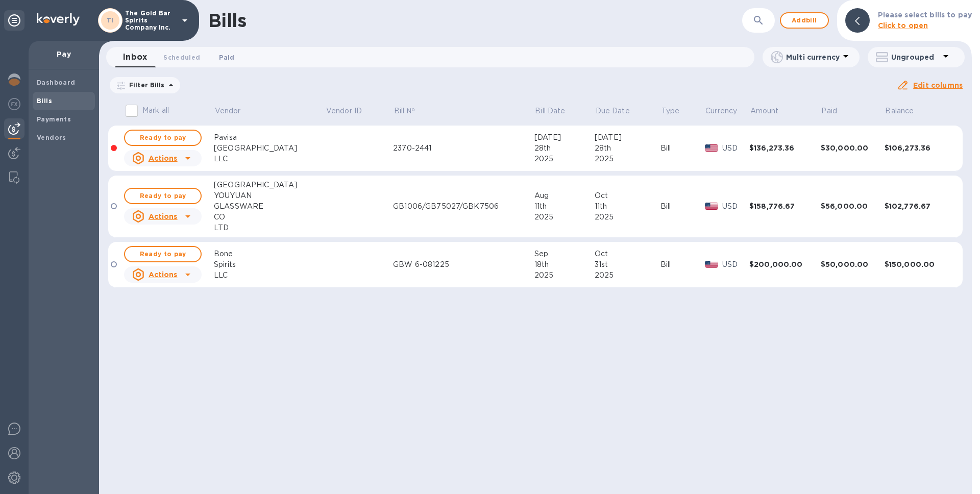 The width and height of the screenshot is (980, 494). I want to click on p: Ungrouped, so click(915, 57).